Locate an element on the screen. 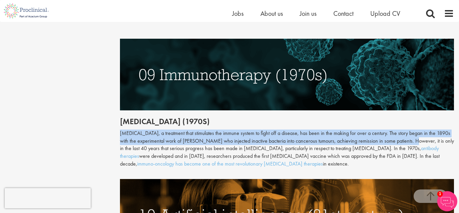 The height and width of the screenshot is (213, 459). a: Contact is located at coordinates (344, 13).